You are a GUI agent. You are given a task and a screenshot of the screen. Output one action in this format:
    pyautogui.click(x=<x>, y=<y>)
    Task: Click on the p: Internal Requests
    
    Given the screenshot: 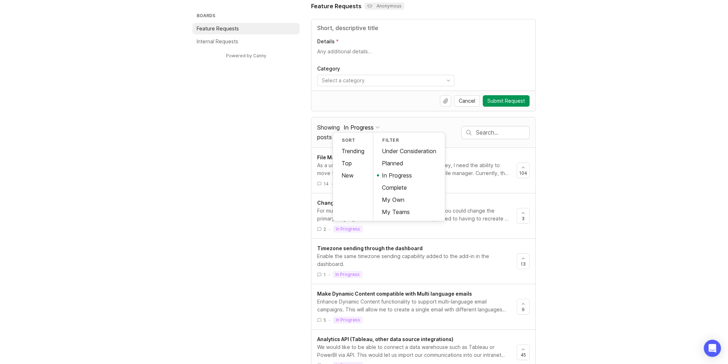 What is the action you would take?
    pyautogui.click(x=217, y=41)
    